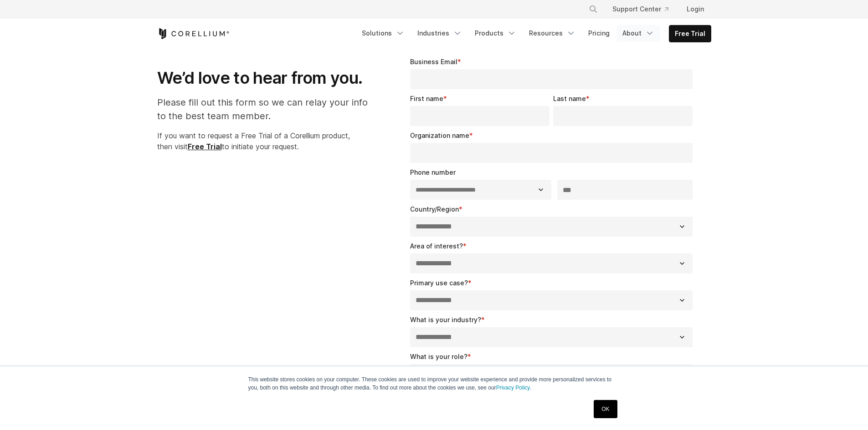 Image resolution: width=868 pixels, height=430 pixels. What do you see at coordinates (605, 409) in the screenshot?
I see `a: OK` at bounding box center [605, 409].